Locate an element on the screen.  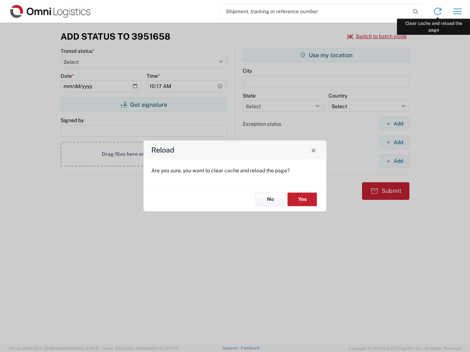
button: Close is located at coordinates (313, 150).